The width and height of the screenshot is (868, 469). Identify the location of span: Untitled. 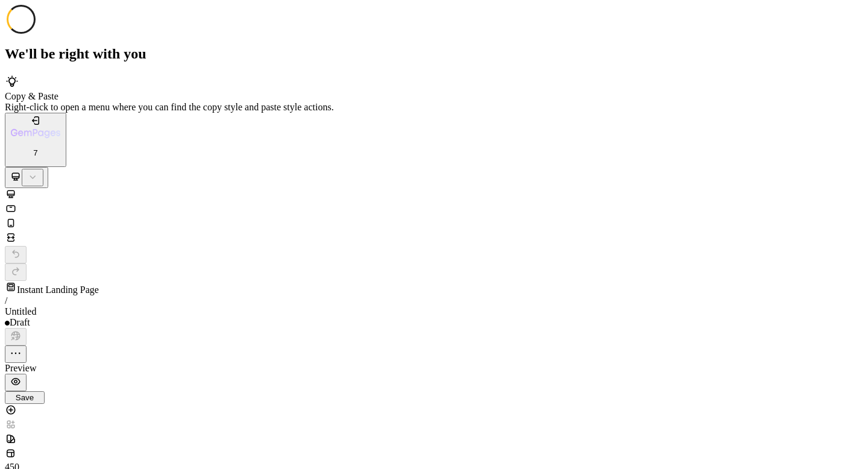
(21, 311).